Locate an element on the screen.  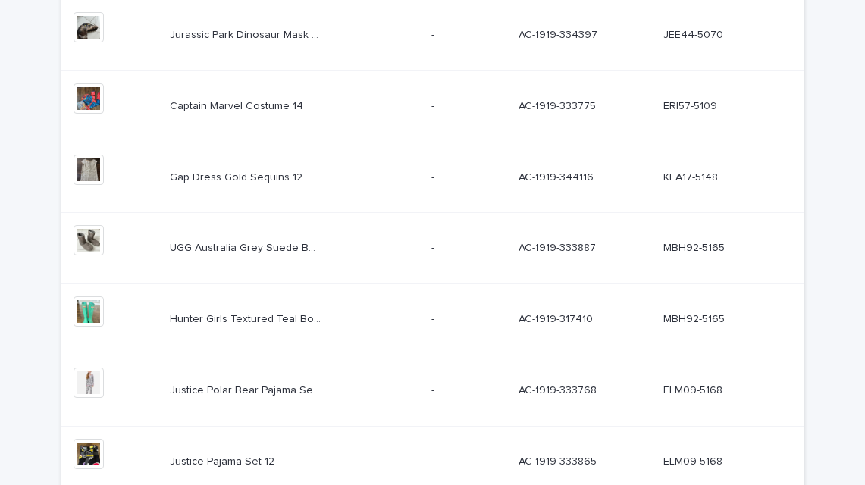
p: AC-1919-333775 is located at coordinates (559, 105).